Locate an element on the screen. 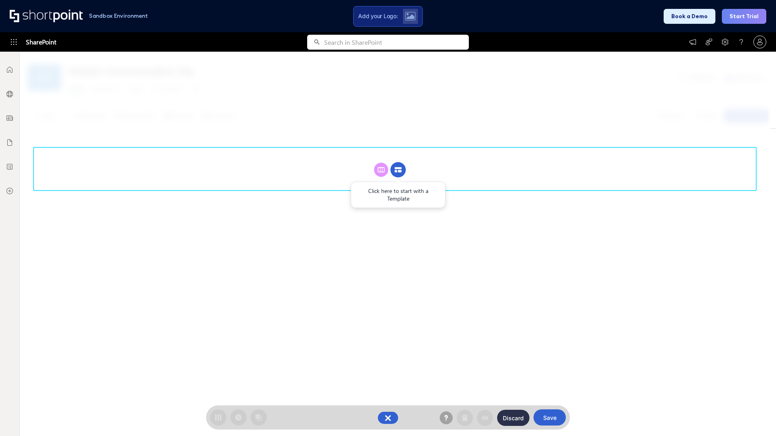 The height and width of the screenshot is (436, 776). h1: Sandbox Environment is located at coordinates (118, 16).